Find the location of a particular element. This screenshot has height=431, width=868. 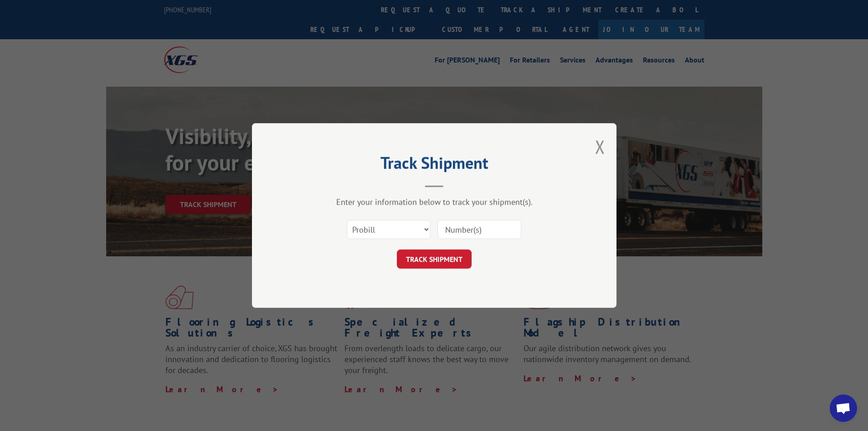

button: Close modal is located at coordinates (600, 146).